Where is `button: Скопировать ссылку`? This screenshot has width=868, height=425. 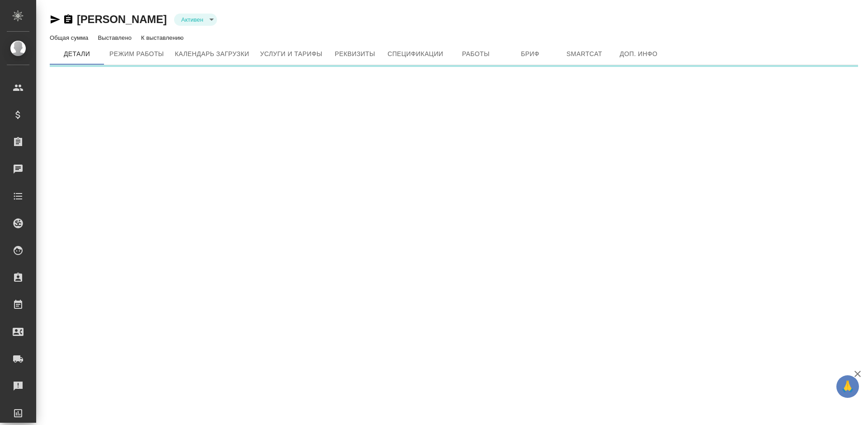
button: Скопировать ссылку is located at coordinates (68, 19).